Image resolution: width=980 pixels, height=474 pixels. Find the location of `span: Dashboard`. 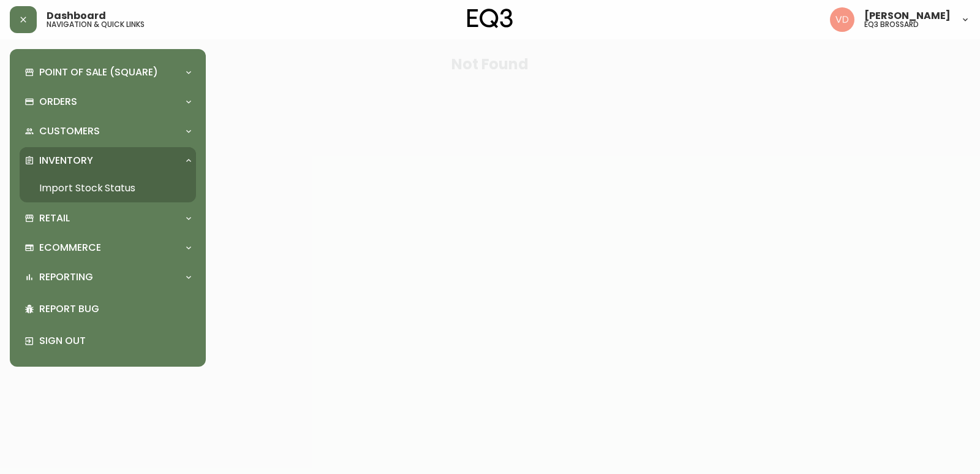

span: Dashboard is located at coordinates (76, 16).